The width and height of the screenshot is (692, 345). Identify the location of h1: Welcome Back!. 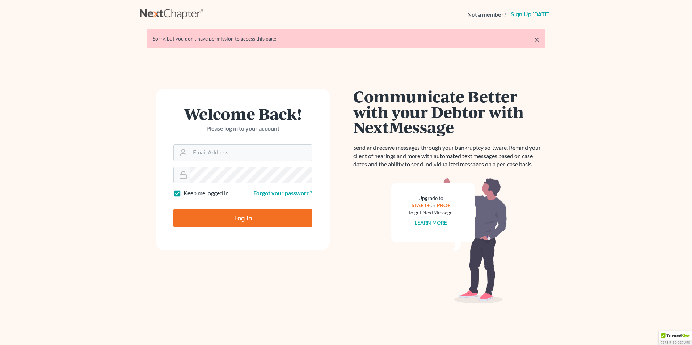
(243, 114).